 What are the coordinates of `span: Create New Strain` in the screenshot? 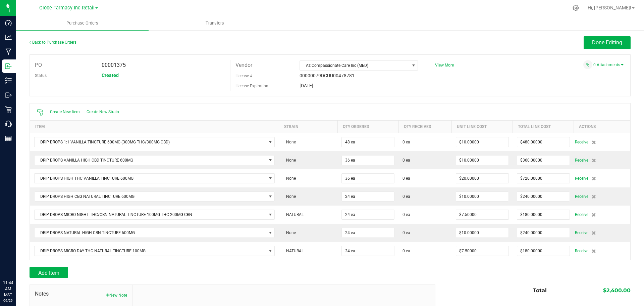 It's located at (103, 112).